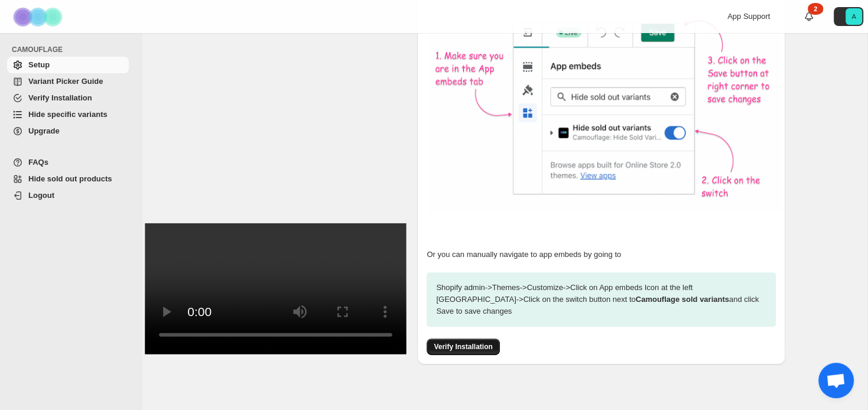  I want to click on span: FAQs, so click(38, 162).